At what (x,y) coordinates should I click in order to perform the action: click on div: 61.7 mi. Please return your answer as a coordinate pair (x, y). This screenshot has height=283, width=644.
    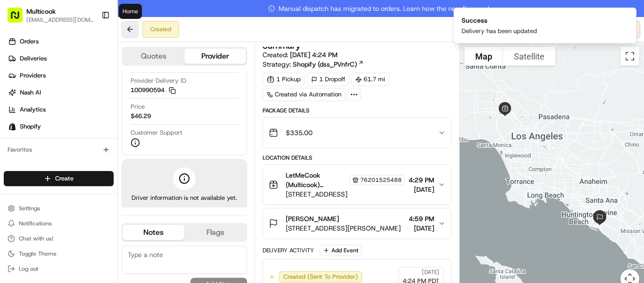
    Looking at the image, I should click on (370, 80).